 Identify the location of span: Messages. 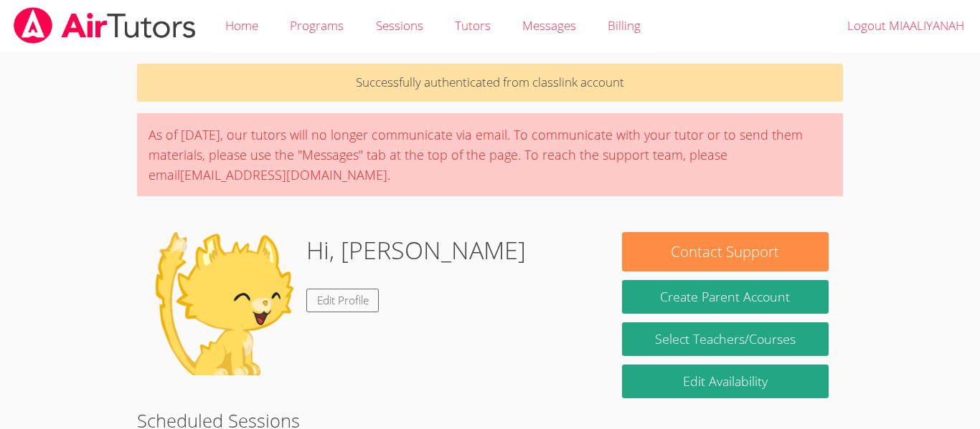
(549, 25).